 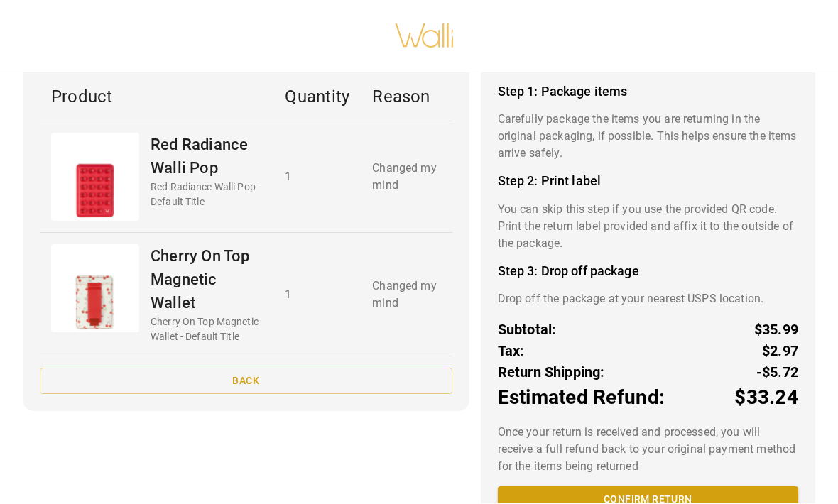 I want to click on p: Return Shipping:, so click(x=551, y=373).